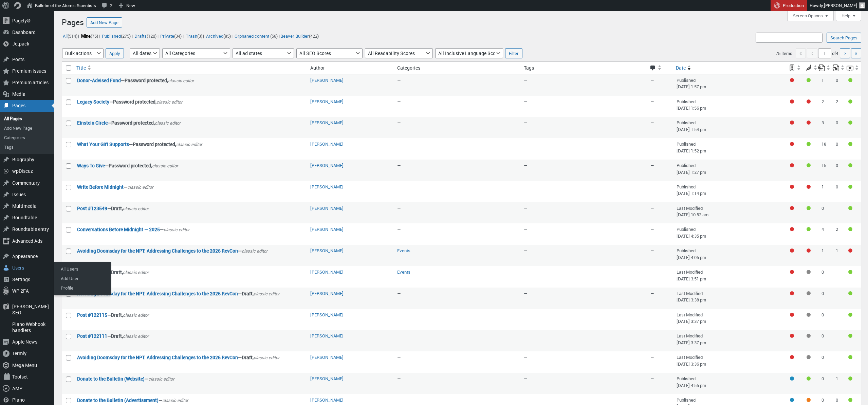  Describe the element at coordinates (227, 36) in the screenshot. I see `span: (85)` at that location.